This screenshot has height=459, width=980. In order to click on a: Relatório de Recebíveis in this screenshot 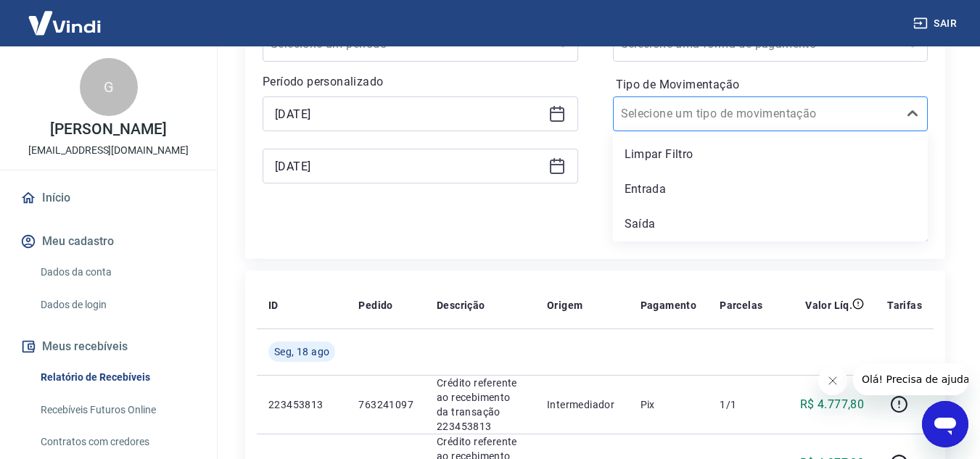, I will do `click(116, 377)`.